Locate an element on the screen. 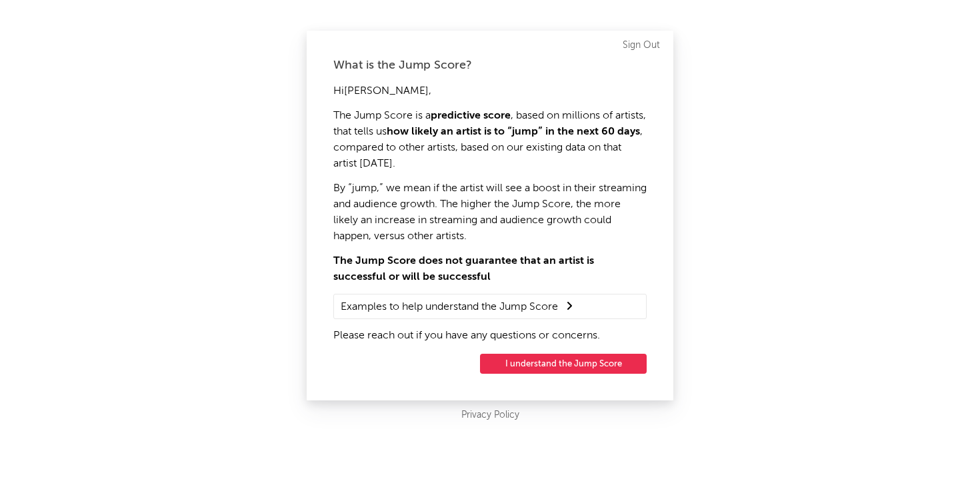 This screenshot has height=485, width=980. div: What is the Jump Score? is located at coordinates (490, 65).